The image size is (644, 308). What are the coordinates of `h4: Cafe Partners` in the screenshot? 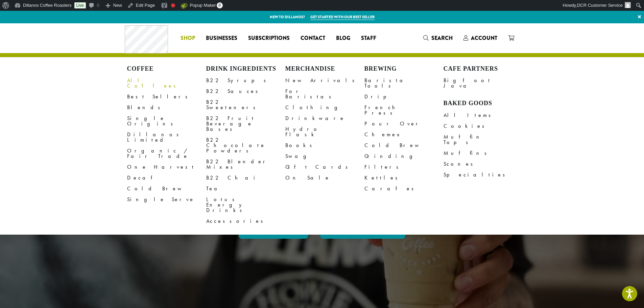 It's located at (483, 69).